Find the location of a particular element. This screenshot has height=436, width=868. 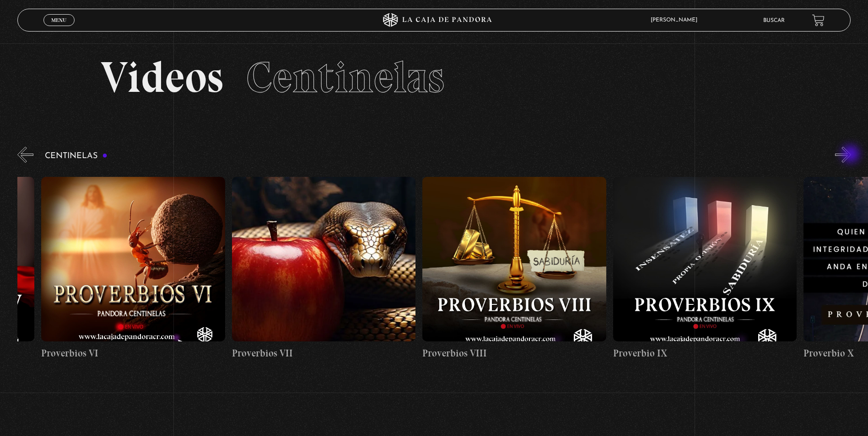

a: Proverbios VIII is located at coordinates (514, 268).